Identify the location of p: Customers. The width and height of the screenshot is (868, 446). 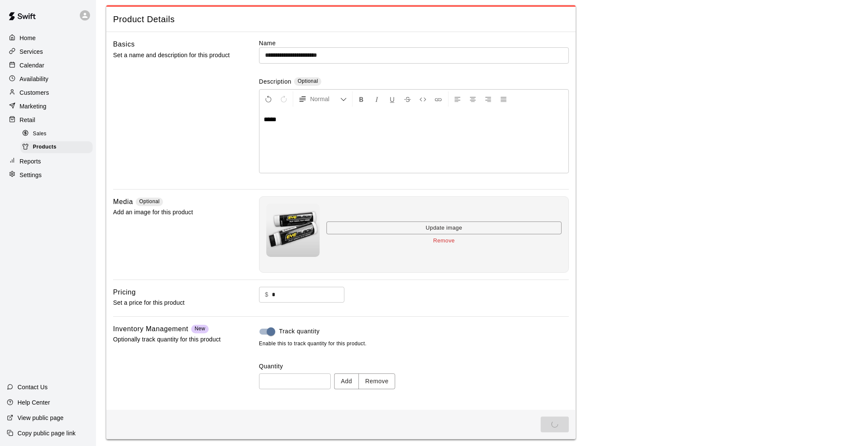
(34, 93).